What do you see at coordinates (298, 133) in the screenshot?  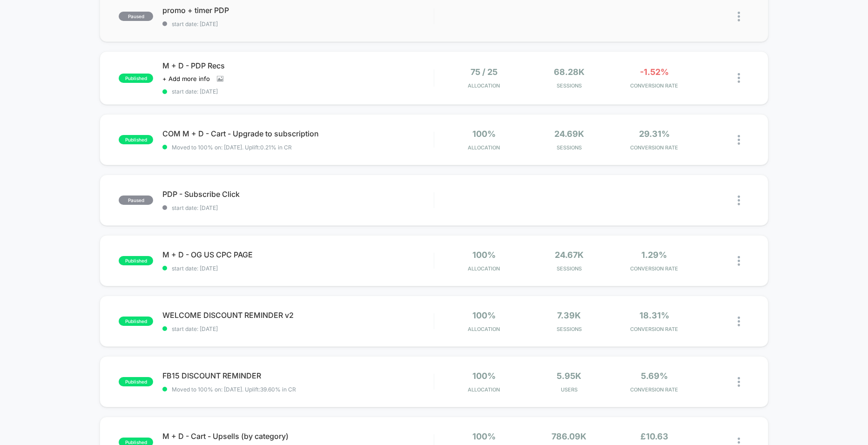 I see `span: COM M + D - Cart - Upgrade to subscription` at bounding box center [298, 133].